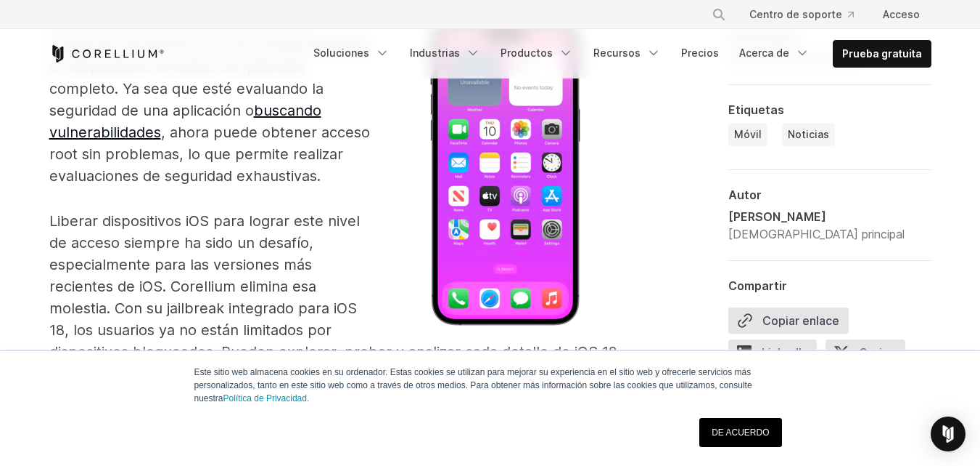 The width and height of the screenshot is (980, 466). What do you see at coordinates (785, 352) in the screenshot?
I see `font: LinkedIn` at bounding box center [785, 352].